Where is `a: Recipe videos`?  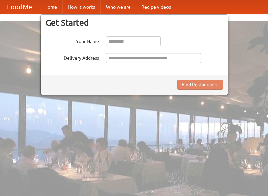 a: Recipe videos is located at coordinates (156, 7).